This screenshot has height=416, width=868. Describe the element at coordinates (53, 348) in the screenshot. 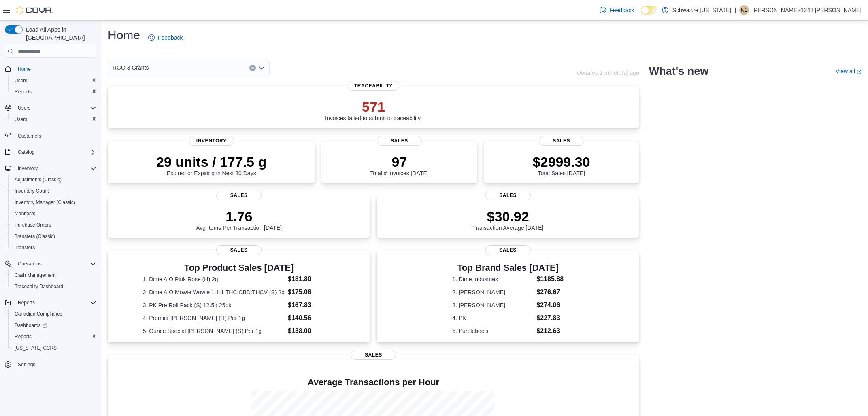

I see `span: Washington CCRS` at that location.